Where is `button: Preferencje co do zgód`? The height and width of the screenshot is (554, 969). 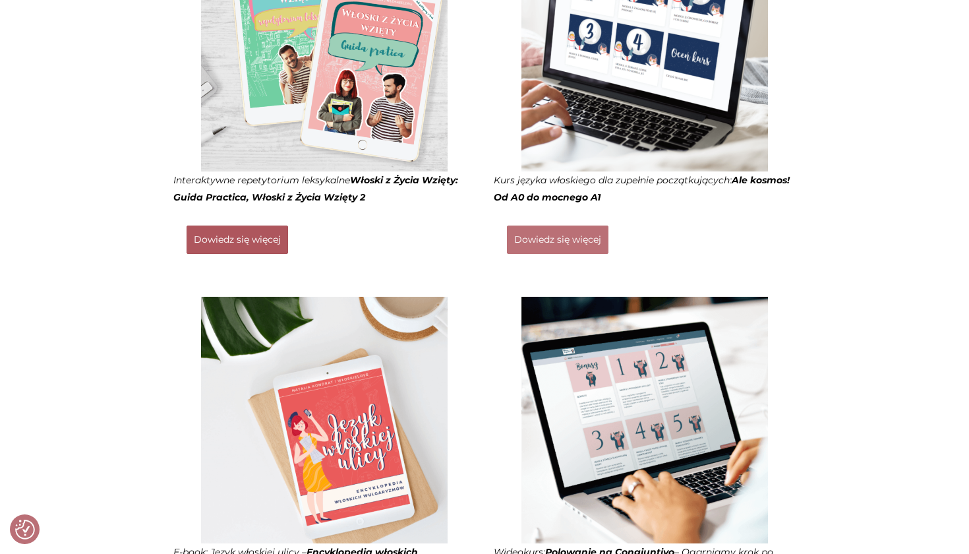 button: Preferencje co do zgód is located at coordinates (25, 529).